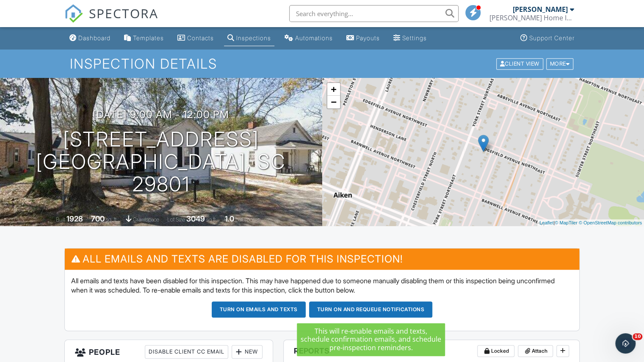  Describe the element at coordinates (334, 90) in the screenshot. I see `a: Zoom in` at that location.